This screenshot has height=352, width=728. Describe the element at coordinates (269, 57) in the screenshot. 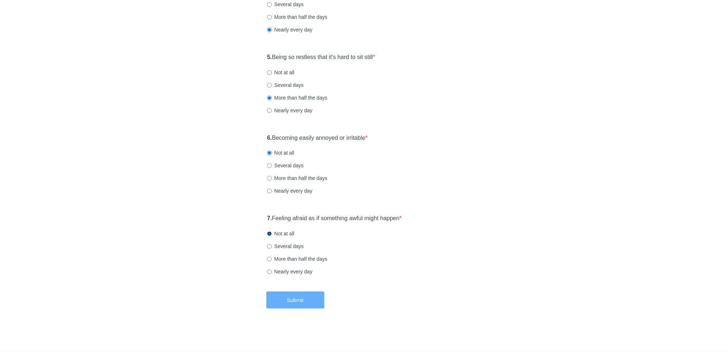

I see `strong: 5.` at that location.